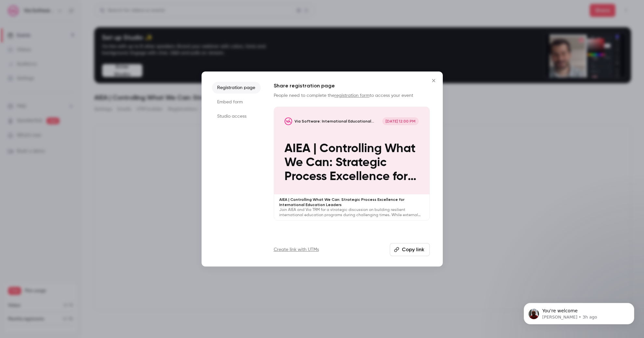  I want to click on li: Registration page, so click(236, 88).